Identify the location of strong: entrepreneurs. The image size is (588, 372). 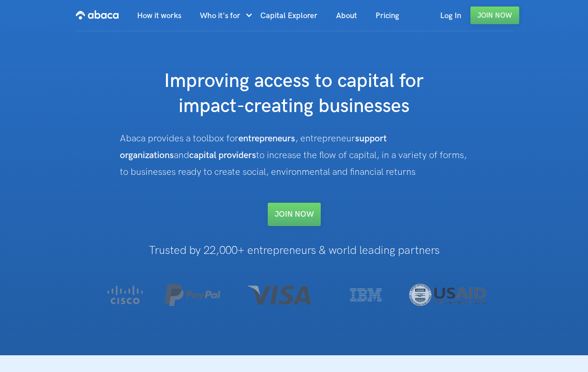
(267, 138).